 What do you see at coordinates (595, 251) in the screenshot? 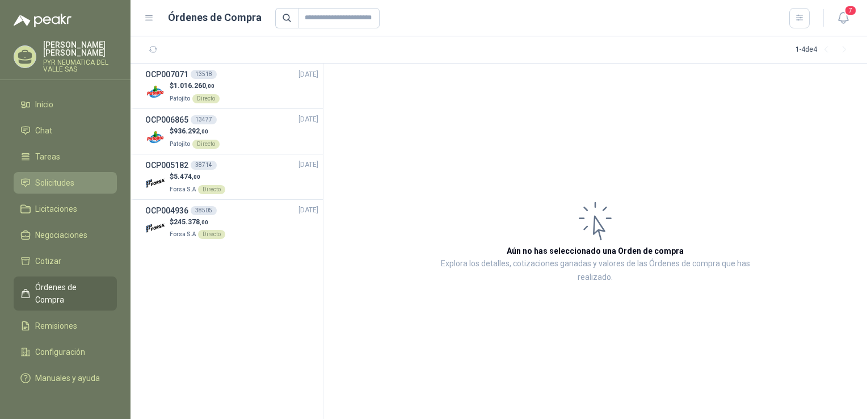
I see `h3: Aún no has seleccionado una Orden de compra` at bounding box center [595, 251].